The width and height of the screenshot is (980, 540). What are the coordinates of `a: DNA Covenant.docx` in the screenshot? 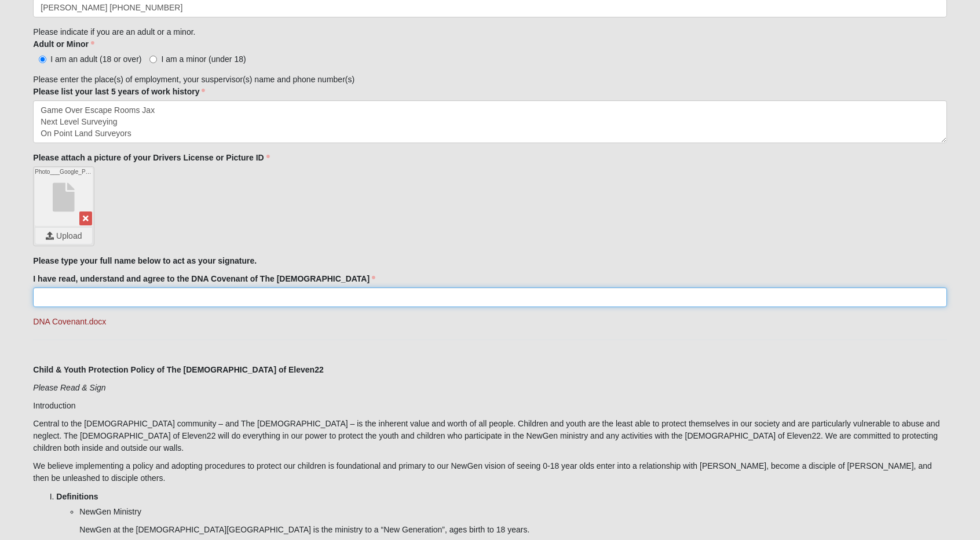 It's located at (69, 322).